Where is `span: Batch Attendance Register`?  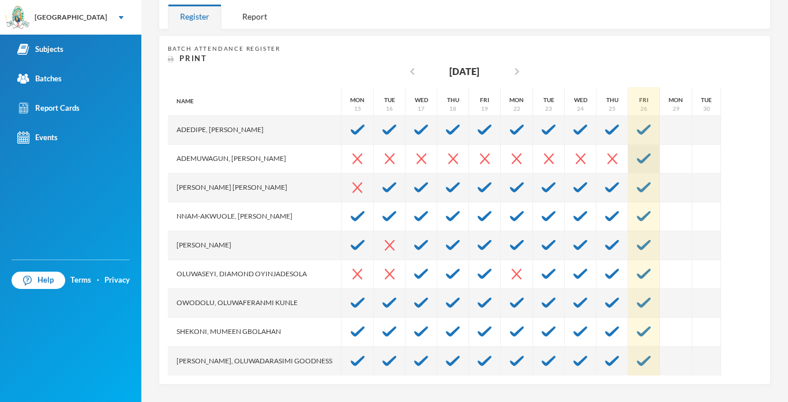
span: Batch Attendance Register is located at coordinates (224, 48).